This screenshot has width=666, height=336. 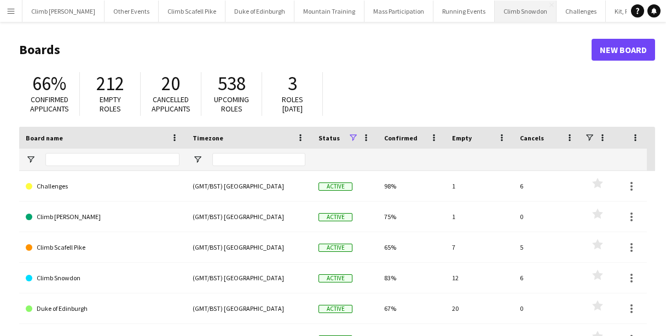 What do you see at coordinates (110, 84) in the screenshot?
I see `span: 212` at bounding box center [110, 84].